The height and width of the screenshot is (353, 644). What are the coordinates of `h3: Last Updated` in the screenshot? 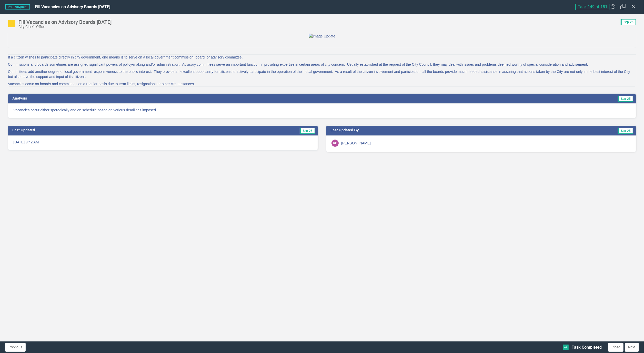 It's located at (102, 130).